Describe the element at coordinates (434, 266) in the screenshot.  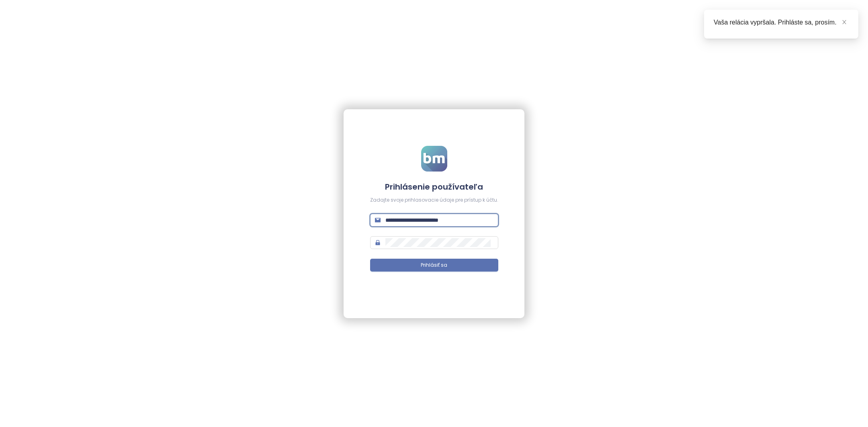
I see `span: Prihlásiť sa` at that location.